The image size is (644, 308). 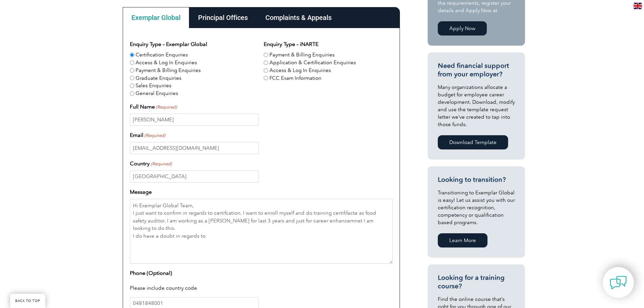 What do you see at coordinates (476, 282) in the screenshot?
I see `h3: Looking for a training course?` at bounding box center [476, 282].